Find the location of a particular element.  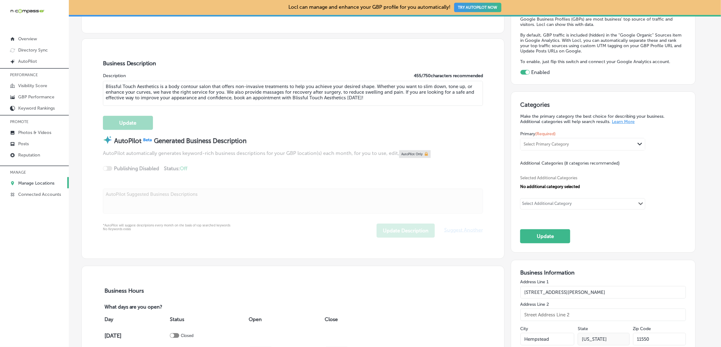

div: Select Primary Category is located at coordinates (546, 144).